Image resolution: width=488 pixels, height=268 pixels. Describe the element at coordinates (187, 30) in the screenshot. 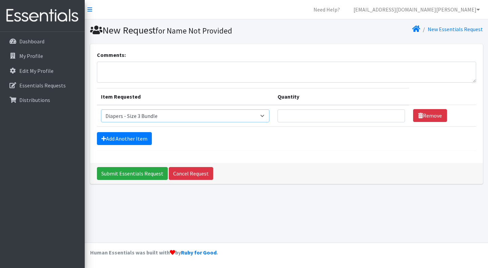

I see `h1: New Request` at that location.